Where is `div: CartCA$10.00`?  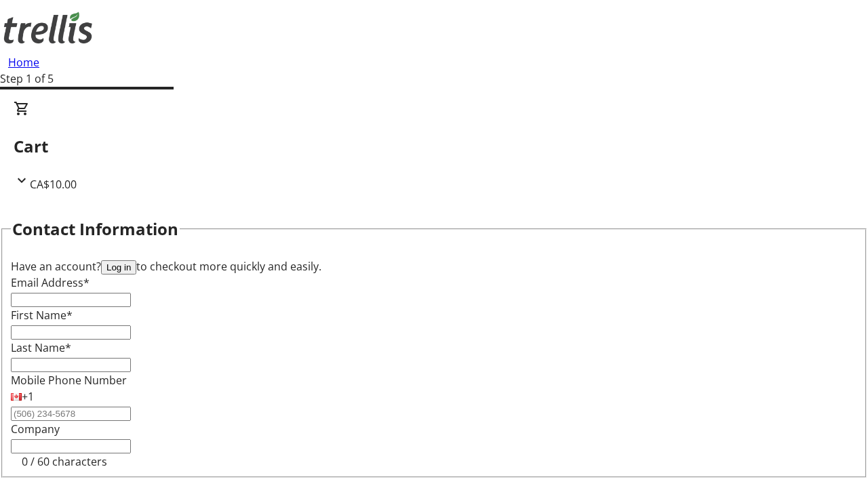 div: CartCA$10.00 is located at coordinates (434, 146).